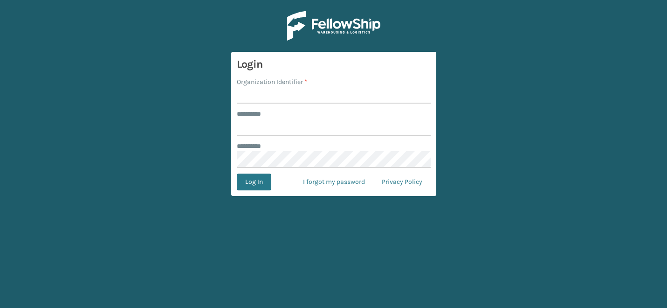  Describe the element at coordinates (254, 182) in the screenshot. I see `button: Log In` at that location.